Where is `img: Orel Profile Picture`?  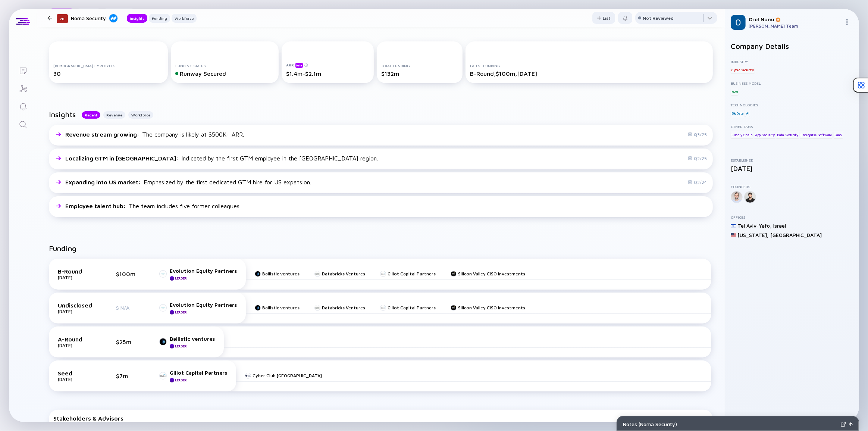
img: Orel Profile Picture is located at coordinates (738, 23).